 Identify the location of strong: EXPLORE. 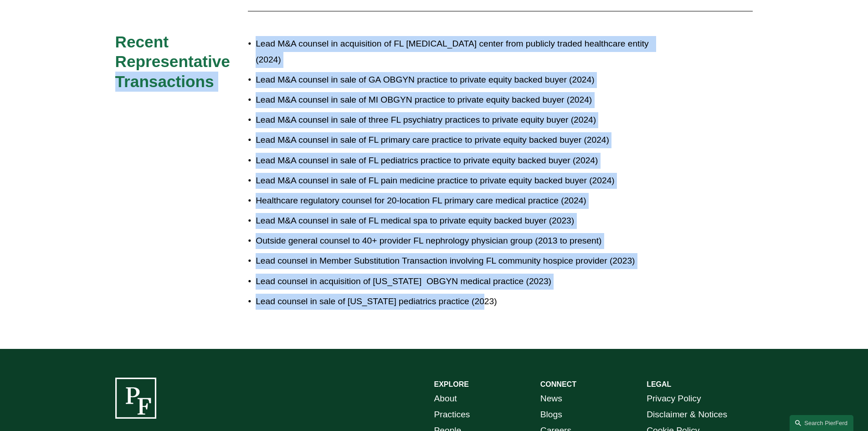
(452, 384).